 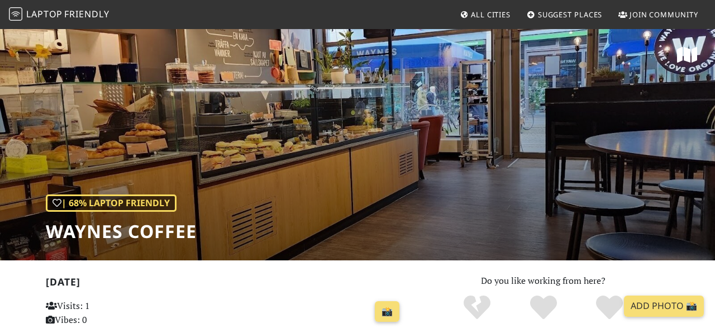 What do you see at coordinates (663, 15) in the screenshot?
I see `span: Join Community` at bounding box center [663, 15].